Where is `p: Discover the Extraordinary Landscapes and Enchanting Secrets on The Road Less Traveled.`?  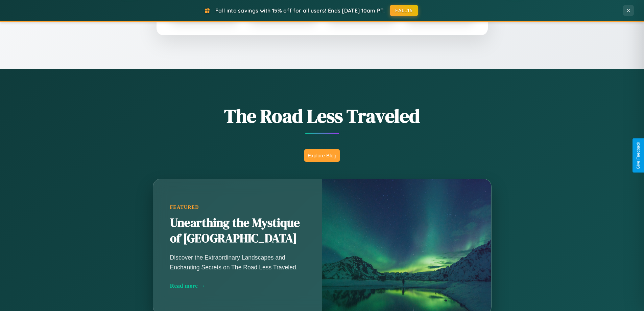 p: Discover the Extraordinary Landscapes and Enchanting Secrets on The Road Less Traveled. is located at coordinates (238, 262).